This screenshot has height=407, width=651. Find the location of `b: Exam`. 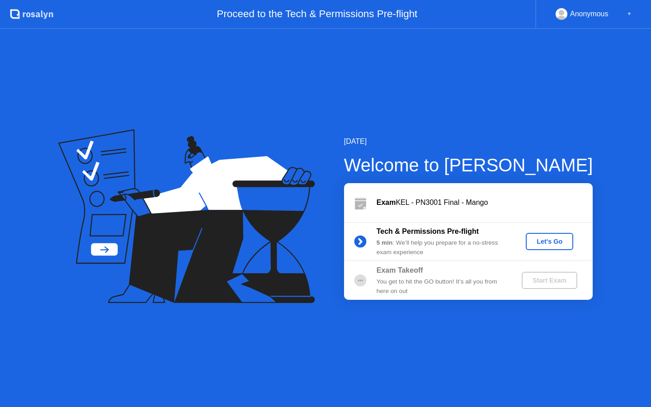

b: Exam is located at coordinates (386, 202).